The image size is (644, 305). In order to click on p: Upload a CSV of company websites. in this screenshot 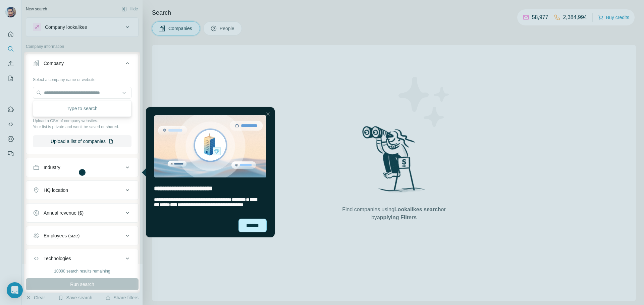, I will do `click(82, 121)`.